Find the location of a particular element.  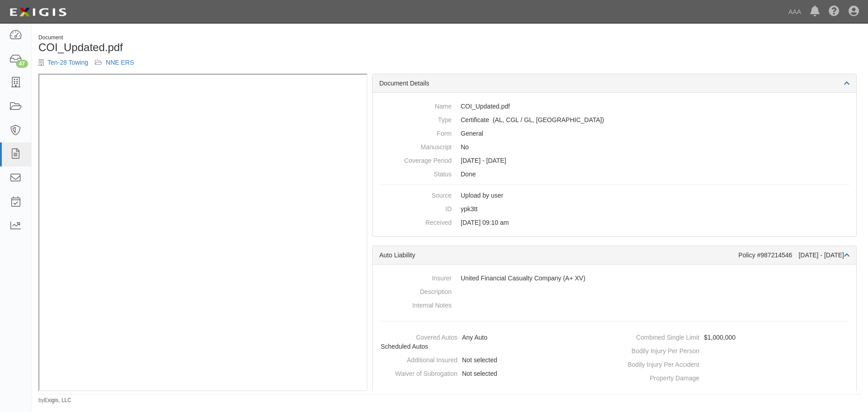

div: Auto Liability is located at coordinates (559, 255).